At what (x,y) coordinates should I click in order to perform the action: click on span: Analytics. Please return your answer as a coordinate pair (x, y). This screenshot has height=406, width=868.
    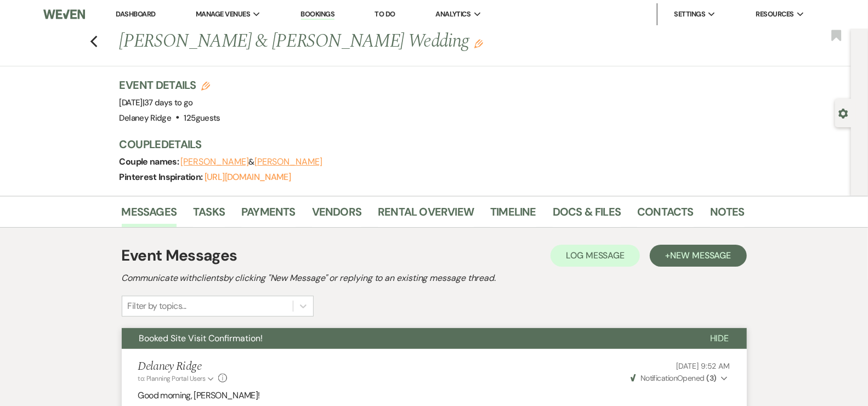
    Looking at the image, I should click on (452, 14).